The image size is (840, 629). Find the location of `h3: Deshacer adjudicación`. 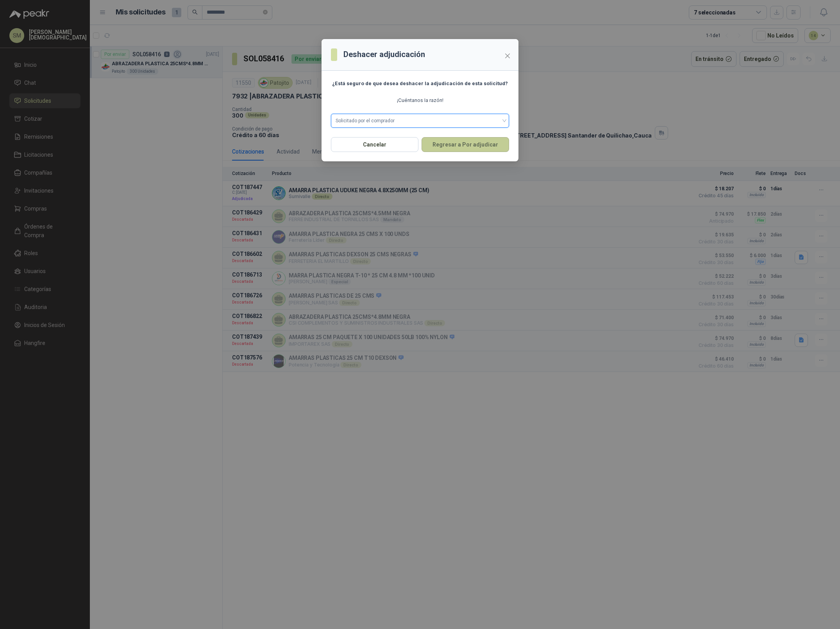

h3: Deshacer adjudicación is located at coordinates (384, 54).